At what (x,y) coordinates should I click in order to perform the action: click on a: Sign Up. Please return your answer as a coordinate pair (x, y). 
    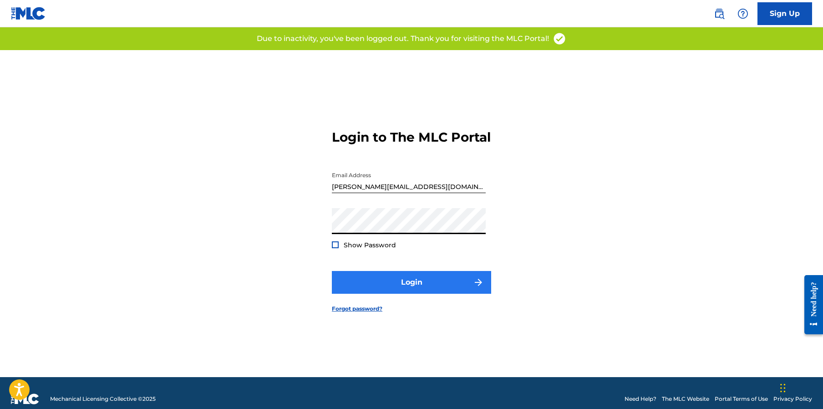
    Looking at the image, I should click on (784, 14).